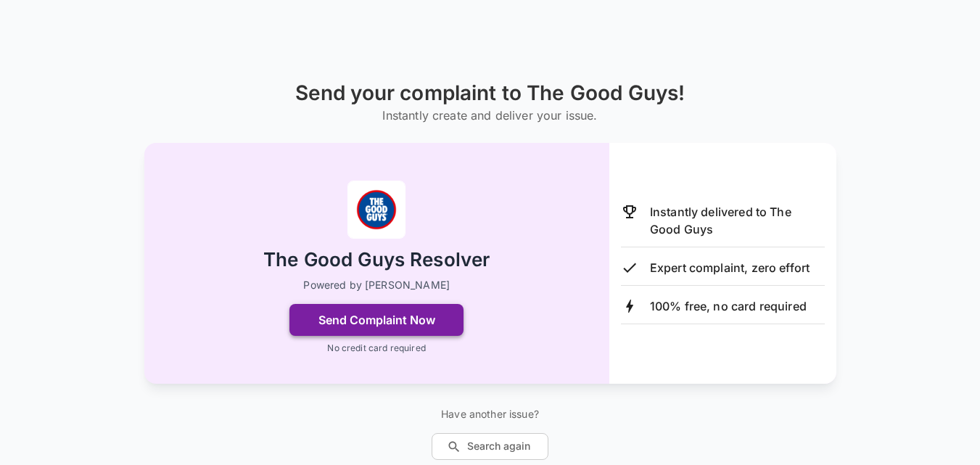 The width and height of the screenshot is (980, 465). I want to click on p: Expert complaint, zero effort, so click(730, 268).